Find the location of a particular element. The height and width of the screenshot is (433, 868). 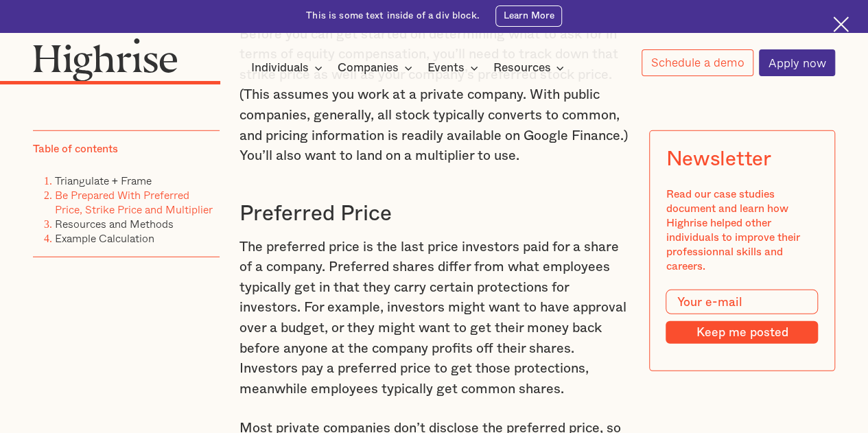

div: Table of contents is located at coordinates (75, 148).